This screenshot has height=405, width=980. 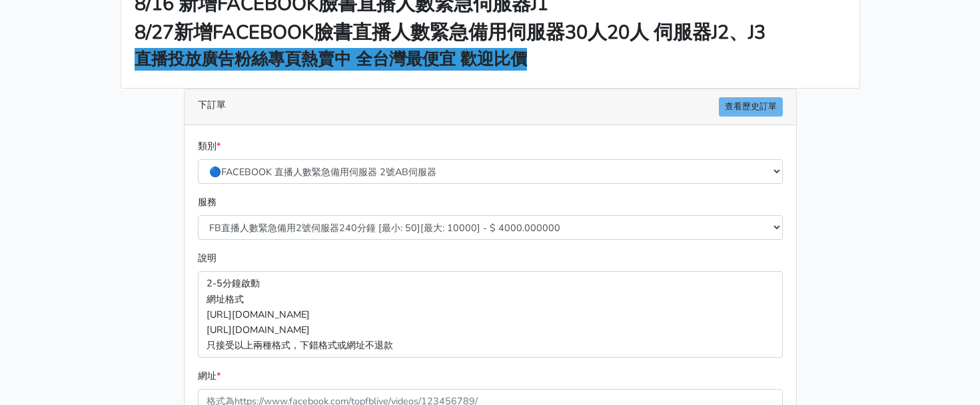 What do you see at coordinates (209, 375) in the screenshot?
I see `label: 網址` at bounding box center [209, 375].